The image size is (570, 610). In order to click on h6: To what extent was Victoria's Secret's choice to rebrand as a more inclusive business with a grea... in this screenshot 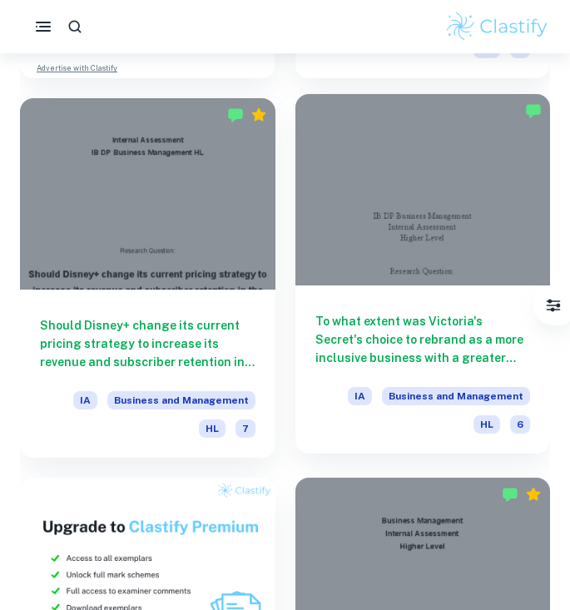, I will do `click(423, 340)`.